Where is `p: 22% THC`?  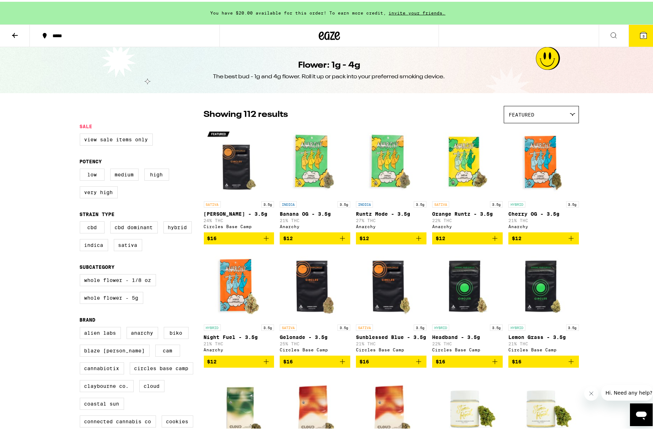
p: 22% THC is located at coordinates (467, 342).